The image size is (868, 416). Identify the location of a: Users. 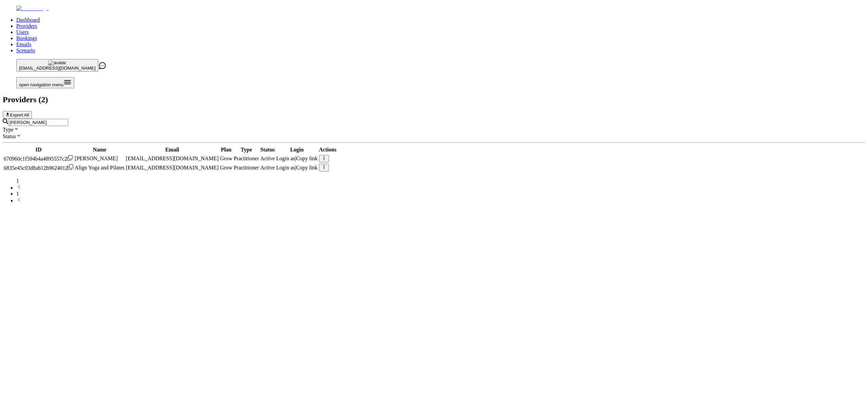
(22, 32).